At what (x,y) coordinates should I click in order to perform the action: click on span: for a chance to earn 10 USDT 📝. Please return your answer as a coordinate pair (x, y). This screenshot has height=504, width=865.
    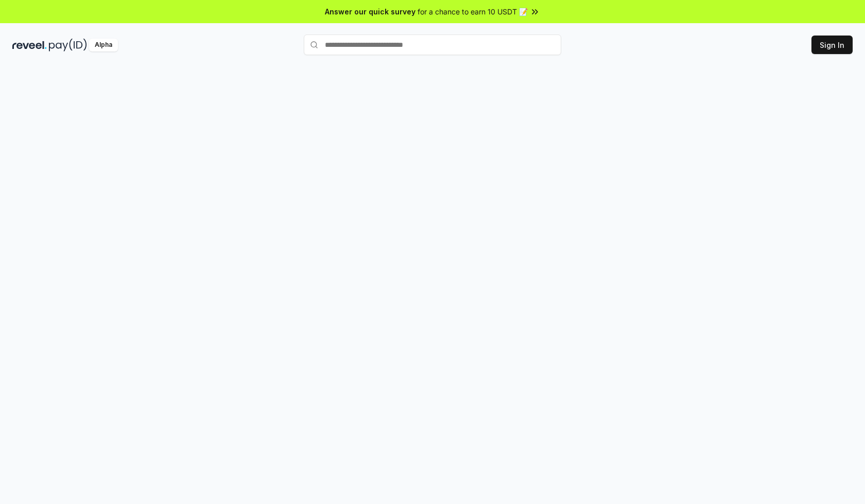
    Looking at the image, I should click on (472, 11).